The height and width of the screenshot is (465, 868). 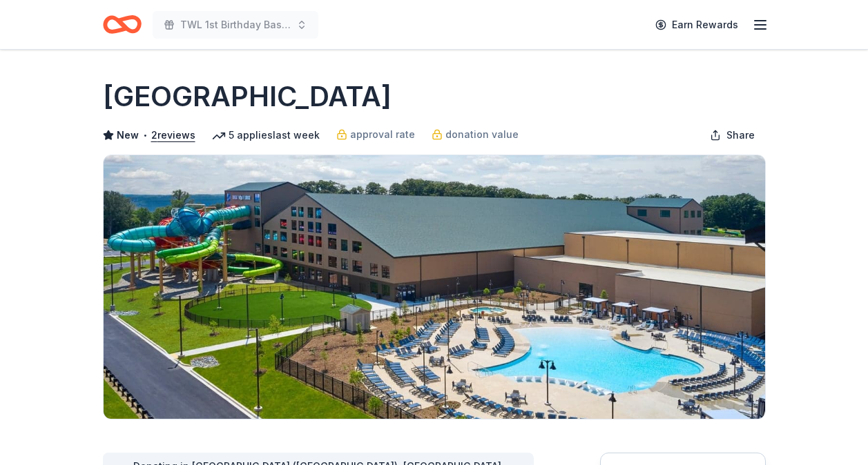 I want to click on div: 5 applies last week, so click(x=266, y=135).